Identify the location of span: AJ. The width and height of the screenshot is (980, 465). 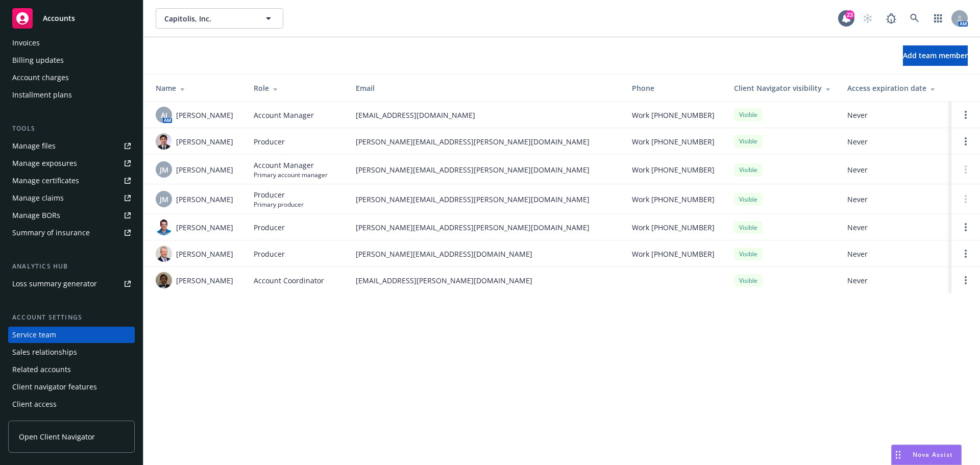
(164, 115).